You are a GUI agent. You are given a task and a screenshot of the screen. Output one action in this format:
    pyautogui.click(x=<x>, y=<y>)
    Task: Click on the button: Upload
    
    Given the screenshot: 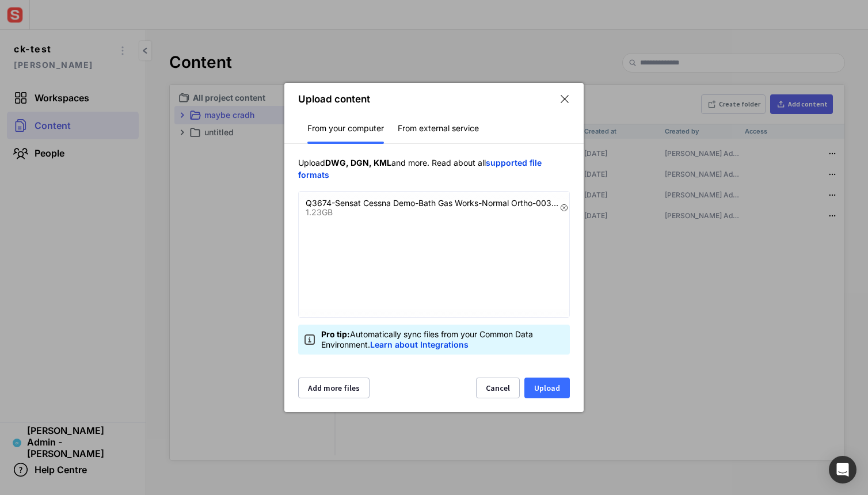 What is the action you would take?
    pyautogui.click(x=547, y=388)
    